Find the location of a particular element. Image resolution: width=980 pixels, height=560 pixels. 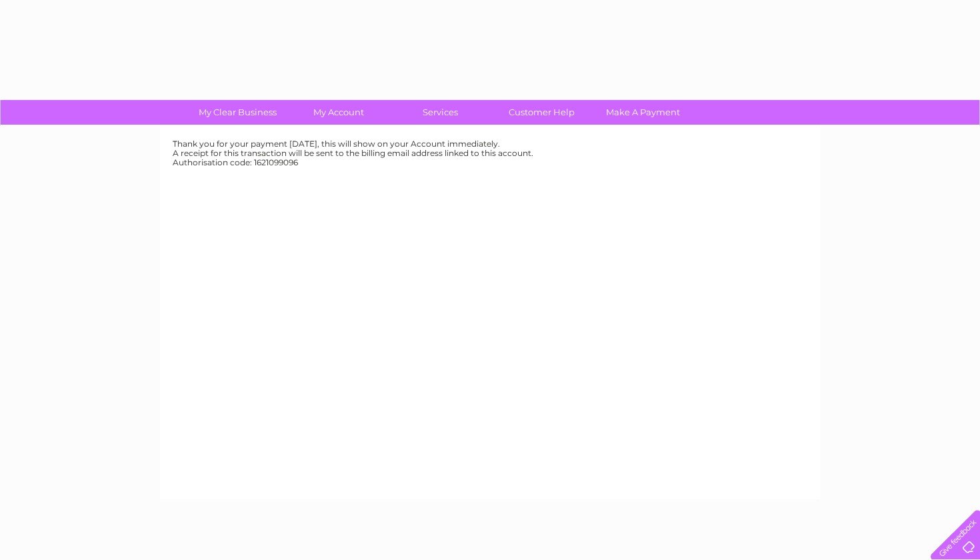

a: My Clear Business is located at coordinates (237, 112).